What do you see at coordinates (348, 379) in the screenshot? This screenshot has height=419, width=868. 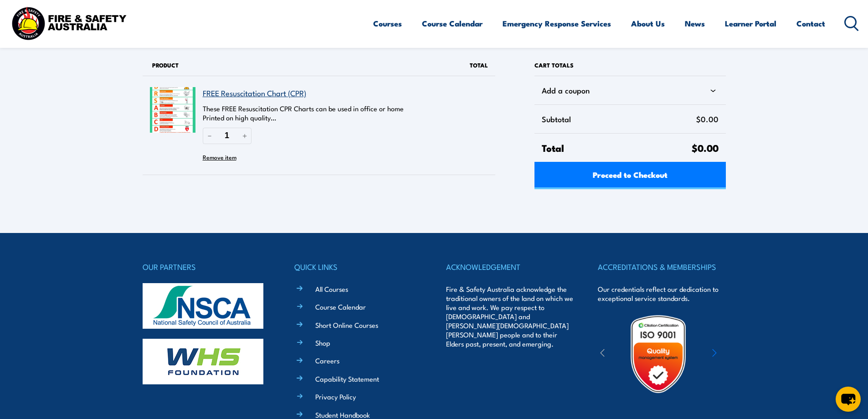 I see `a: Capability Statement` at bounding box center [348, 379].